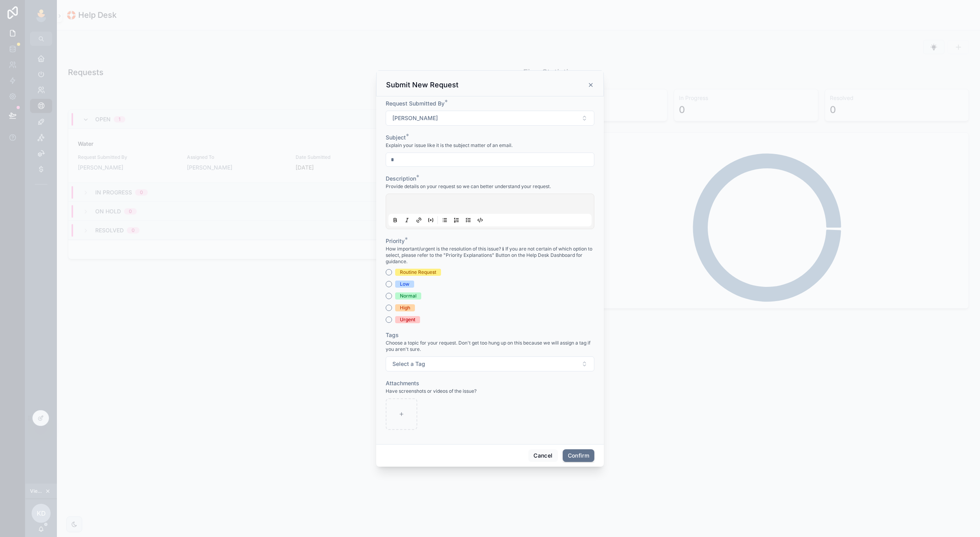 The image size is (980, 537). Describe the element at coordinates (579, 455) in the screenshot. I see `button: Confirm` at that location.